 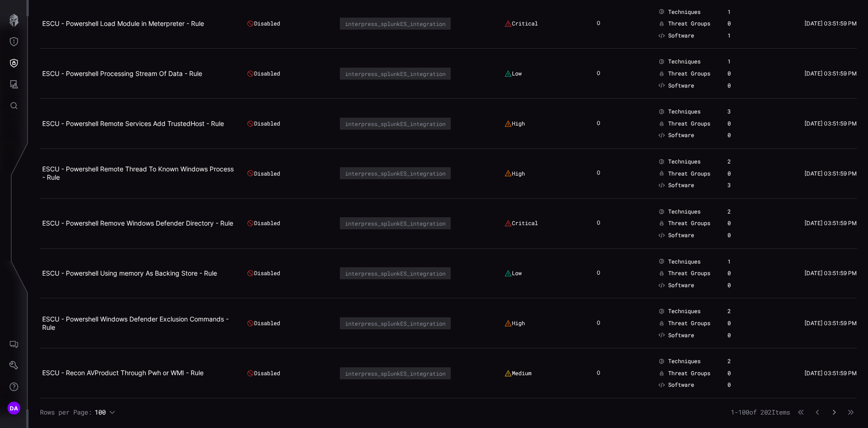 I want to click on a: ESCU - Powershell Windows Defender Exclusion Commands - Rule, so click(x=135, y=323).